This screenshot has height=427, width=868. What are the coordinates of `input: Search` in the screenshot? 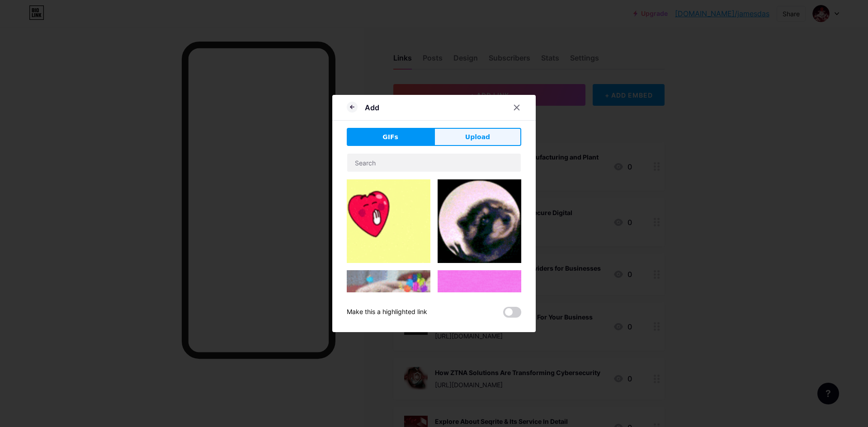 It's located at (434, 163).